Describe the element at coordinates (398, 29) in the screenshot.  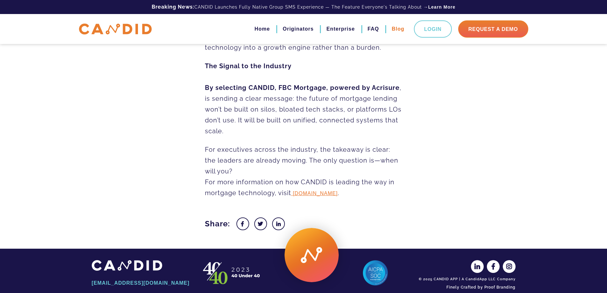
I see `a: Blog` at that location.